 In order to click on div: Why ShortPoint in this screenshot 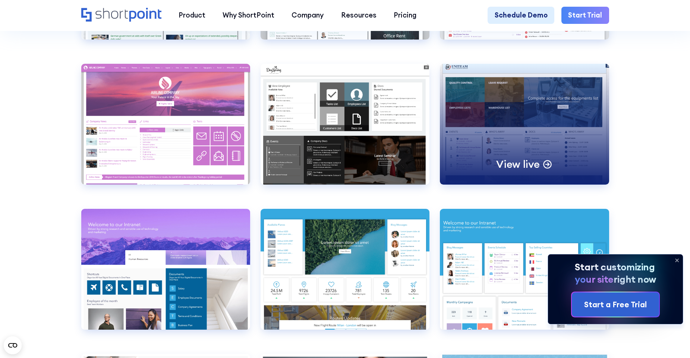, I will do `click(248, 15)`.